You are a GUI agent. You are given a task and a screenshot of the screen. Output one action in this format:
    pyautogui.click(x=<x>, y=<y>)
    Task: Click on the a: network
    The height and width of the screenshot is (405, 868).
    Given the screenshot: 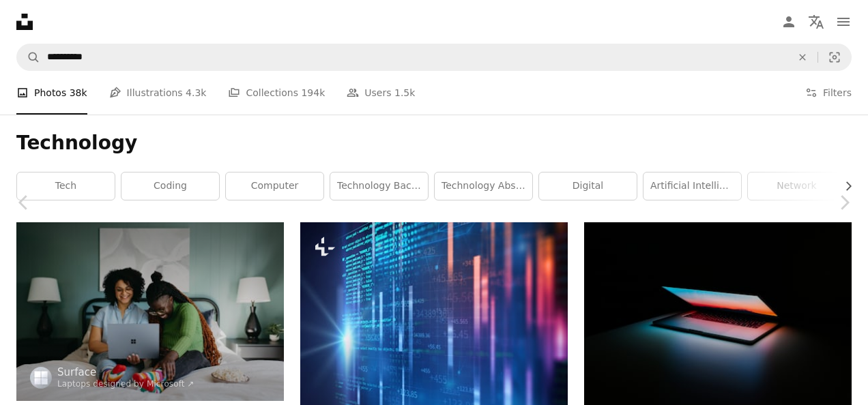 What is the action you would take?
    pyautogui.click(x=797, y=186)
    